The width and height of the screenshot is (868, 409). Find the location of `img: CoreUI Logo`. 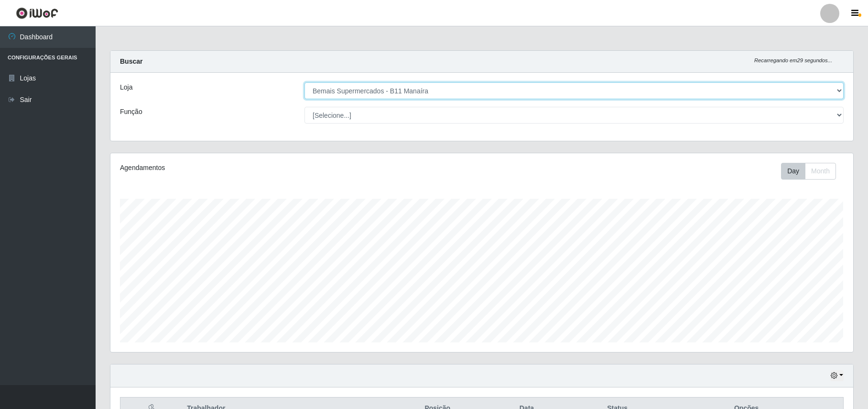

img: CoreUI Logo is located at coordinates (37, 13).